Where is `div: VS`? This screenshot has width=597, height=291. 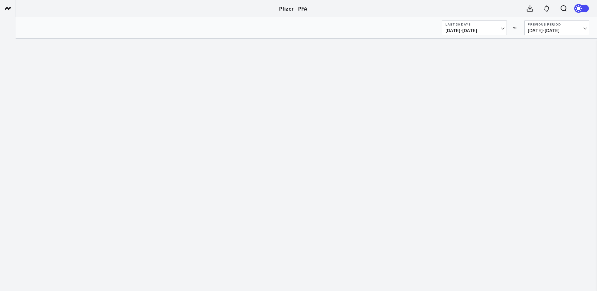 div: VS is located at coordinates (516, 28).